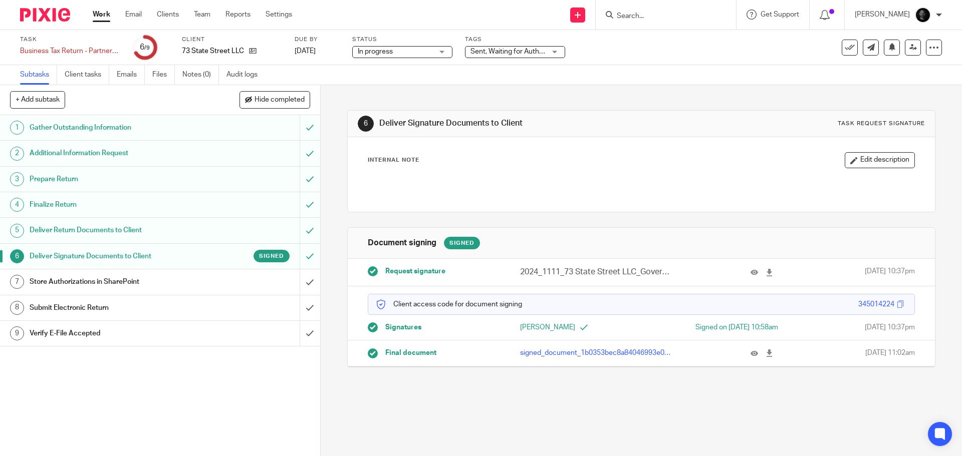 This screenshot has height=456, width=962. I want to click on a: Client tasks, so click(87, 75).